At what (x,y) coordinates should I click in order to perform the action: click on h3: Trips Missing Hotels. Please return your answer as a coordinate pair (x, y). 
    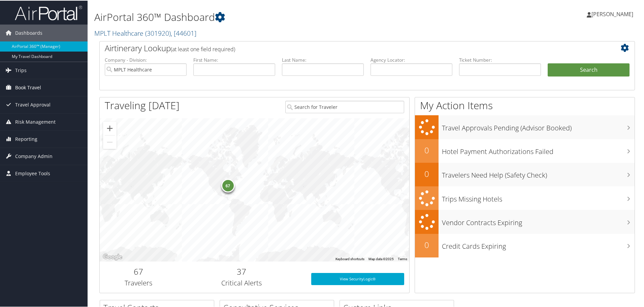
    Looking at the image, I should click on (538, 197).